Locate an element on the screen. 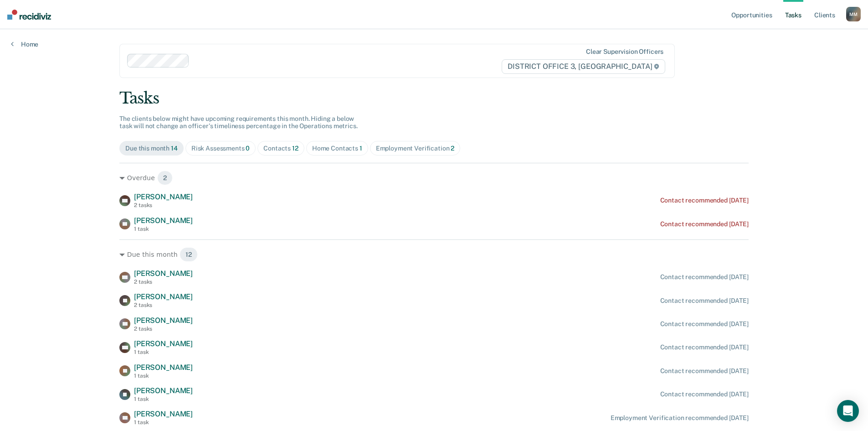  span: 1 is located at coordinates (361, 148).